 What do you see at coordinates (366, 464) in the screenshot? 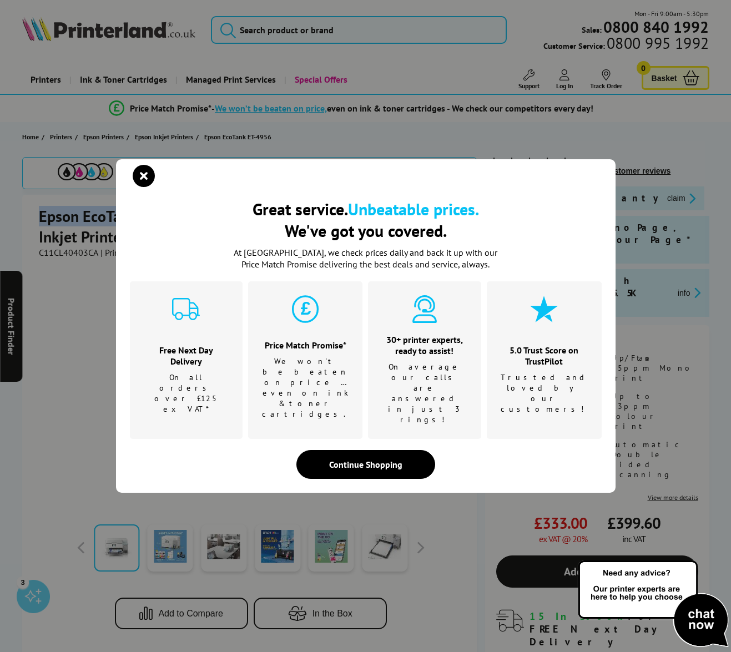
I see `div: Continue Shopping` at bounding box center [366, 464].